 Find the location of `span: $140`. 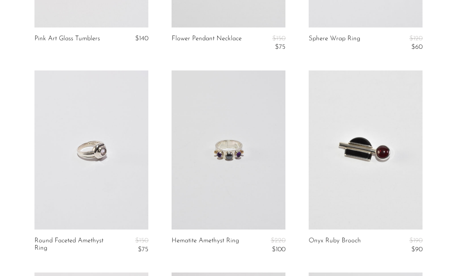

span: $140 is located at coordinates (142, 38).